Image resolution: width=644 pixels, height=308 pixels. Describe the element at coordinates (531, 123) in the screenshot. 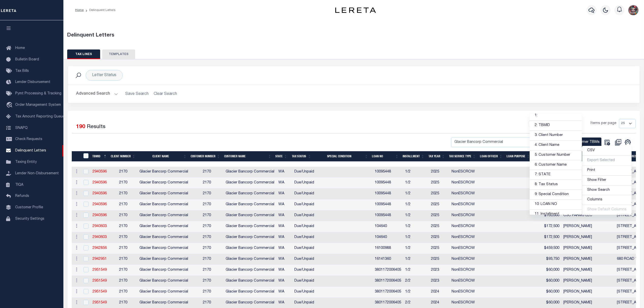

I see `a: 1` at that location.